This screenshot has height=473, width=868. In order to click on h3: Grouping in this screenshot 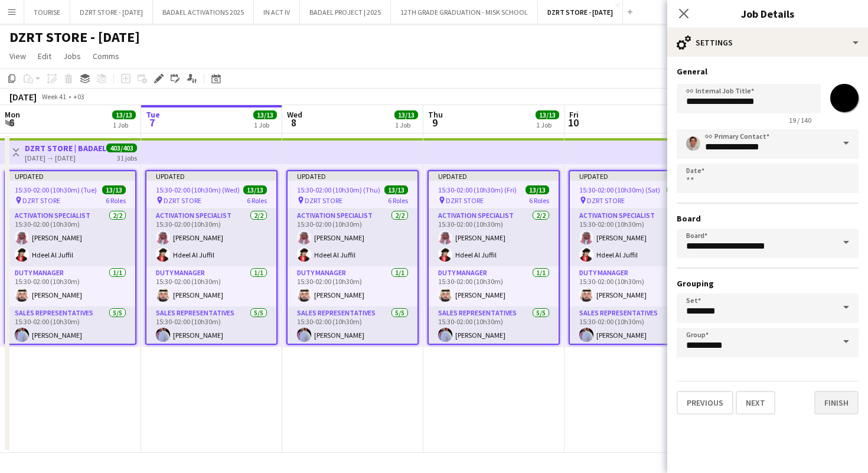, I will do `click(768, 284)`.